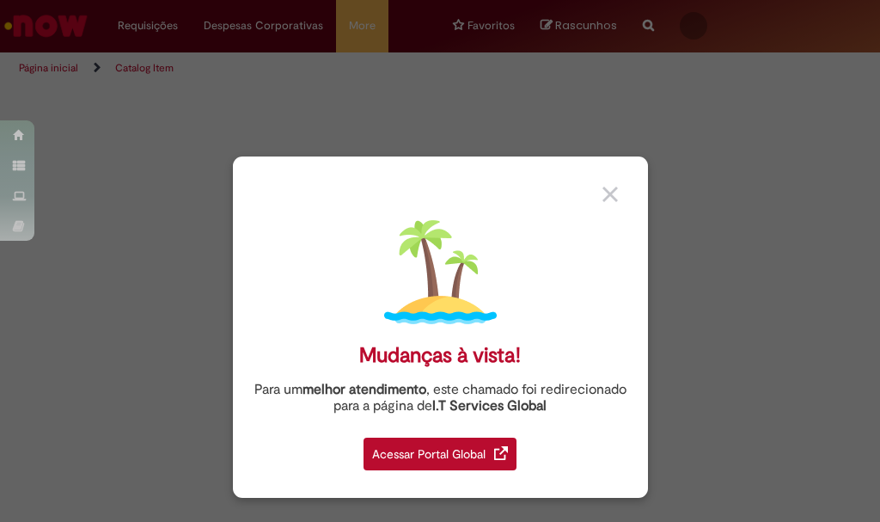 This screenshot has height=522, width=880. Describe the element at coordinates (501, 453) in the screenshot. I see `img: redirect_link.png` at that location.